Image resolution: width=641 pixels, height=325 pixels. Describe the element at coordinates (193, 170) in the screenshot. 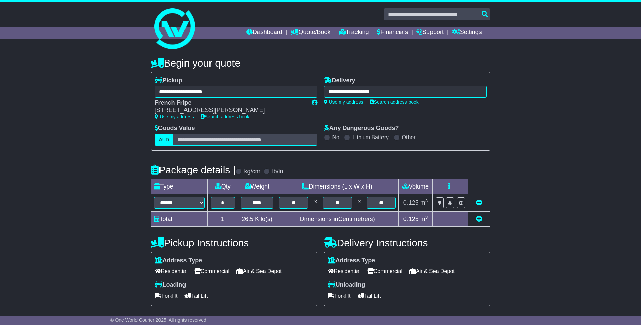

I see `h4: Package details |` at that location.